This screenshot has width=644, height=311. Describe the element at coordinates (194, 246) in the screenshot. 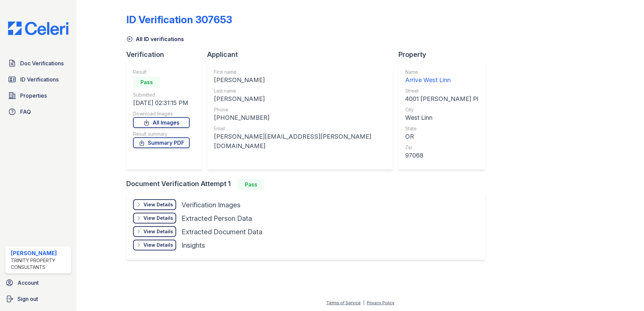

I see `div: Insights` at that location.